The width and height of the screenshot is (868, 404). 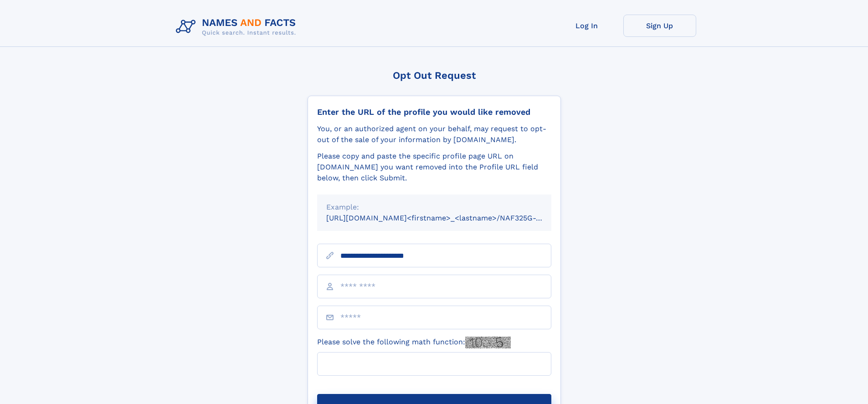 What do you see at coordinates (434, 75) in the screenshot?
I see `div: Opt Out Request` at bounding box center [434, 75].